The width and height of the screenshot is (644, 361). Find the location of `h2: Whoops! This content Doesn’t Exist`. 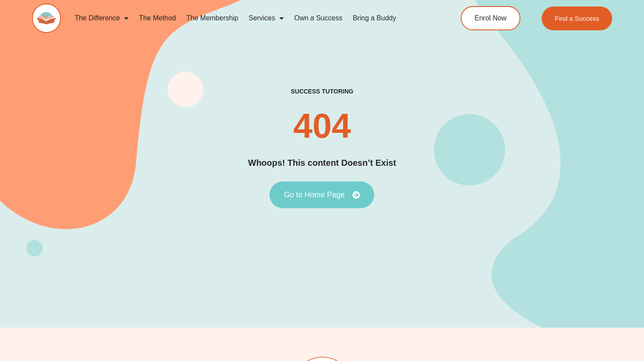

h2: Whoops! This content Doesn’t Exist is located at coordinates (322, 162).